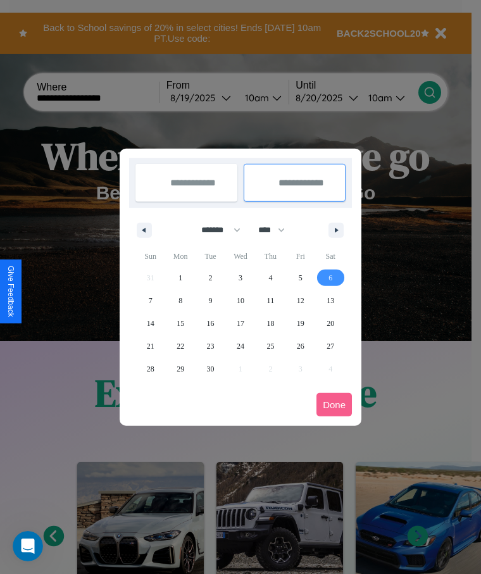 This screenshot has height=574, width=481. I want to click on button: 2, so click(210, 278).